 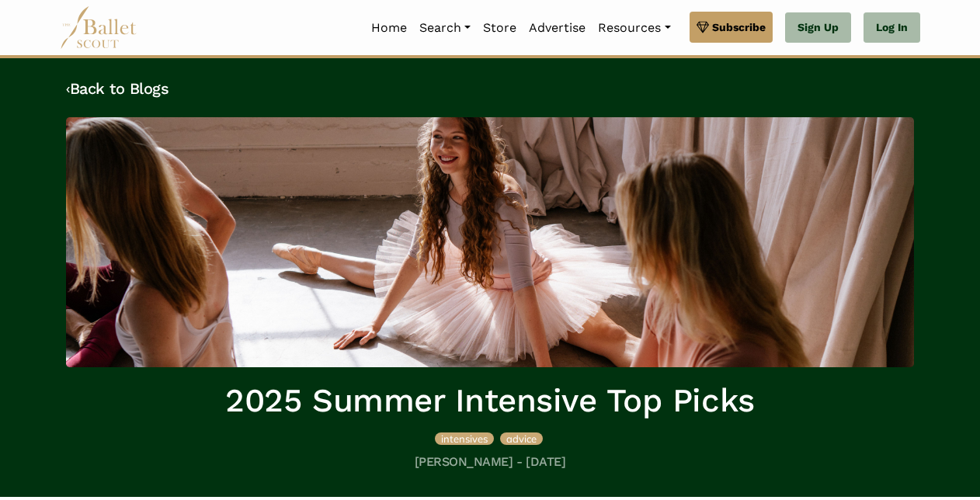 I want to click on a: advice, so click(x=521, y=438).